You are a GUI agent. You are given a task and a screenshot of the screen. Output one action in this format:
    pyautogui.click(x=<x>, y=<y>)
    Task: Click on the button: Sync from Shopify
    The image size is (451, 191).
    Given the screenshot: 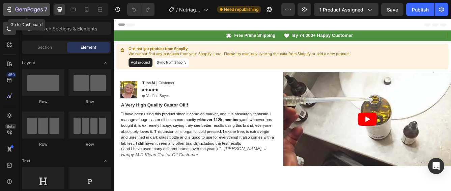 What is the action you would take?
    pyautogui.click(x=70, y=52)
    